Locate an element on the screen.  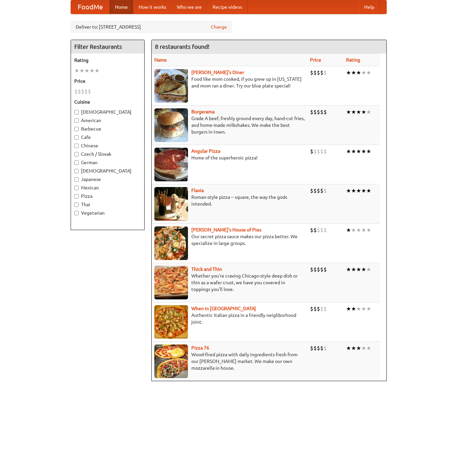
p: Grade A beef, freshly ground every day, hand-cut fries, and home-made milkshakes. We make the bes... is located at coordinates (230, 125).